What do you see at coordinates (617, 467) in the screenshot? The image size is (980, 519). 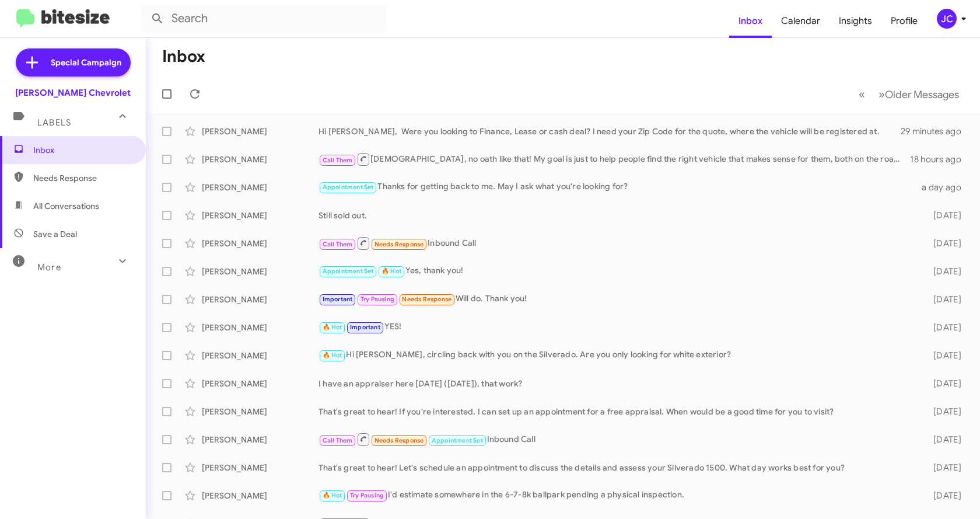 I see `div: That's great to hear! Let's schedule an appointment to discuss the details and assess your Silver...` at bounding box center [617, 467].